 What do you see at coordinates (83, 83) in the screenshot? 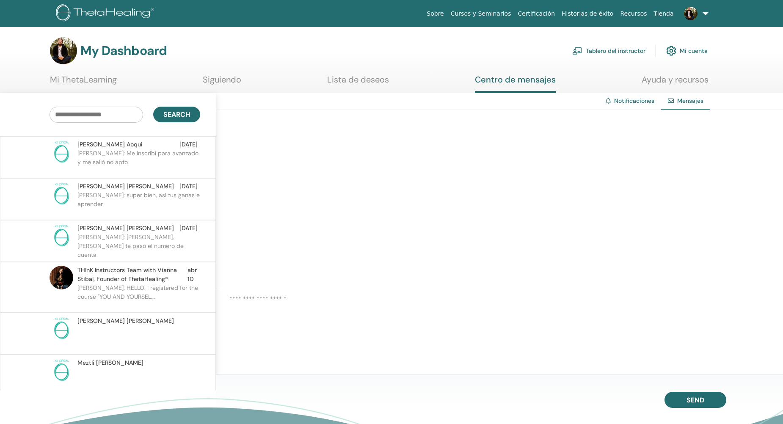
I see `a: Mi ThetaLearning` at bounding box center [83, 83].